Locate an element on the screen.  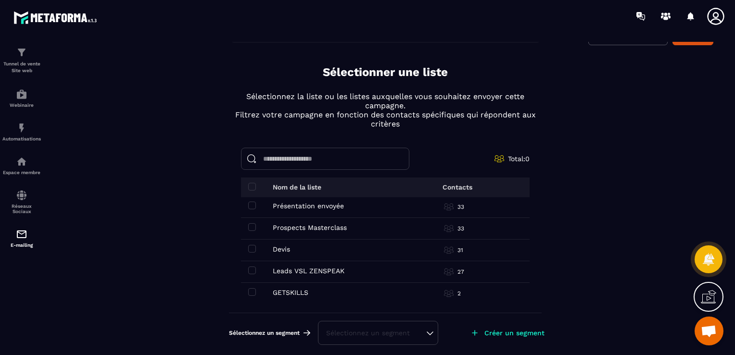
a: automationsautomationsAutomatisations is located at coordinates (22, 132).